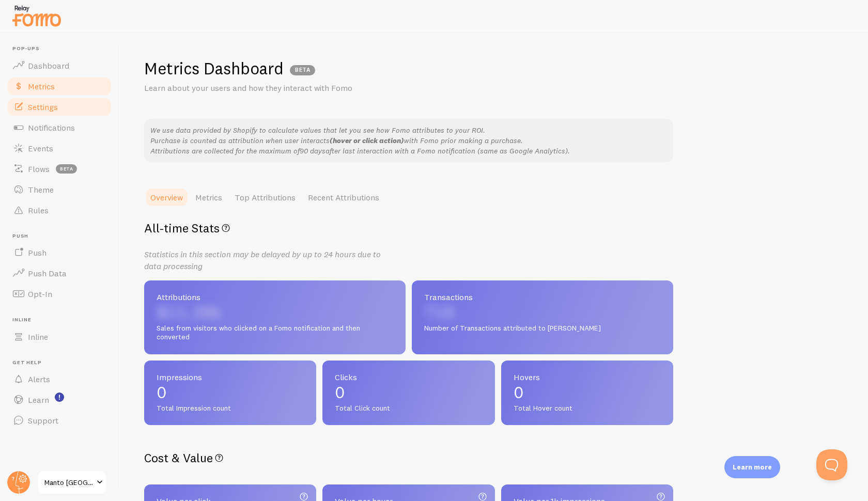 The height and width of the screenshot is (501, 868). Describe the element at coordinates (367, 140) in the screenshot. I see `b: (hover or click action)` at that location.